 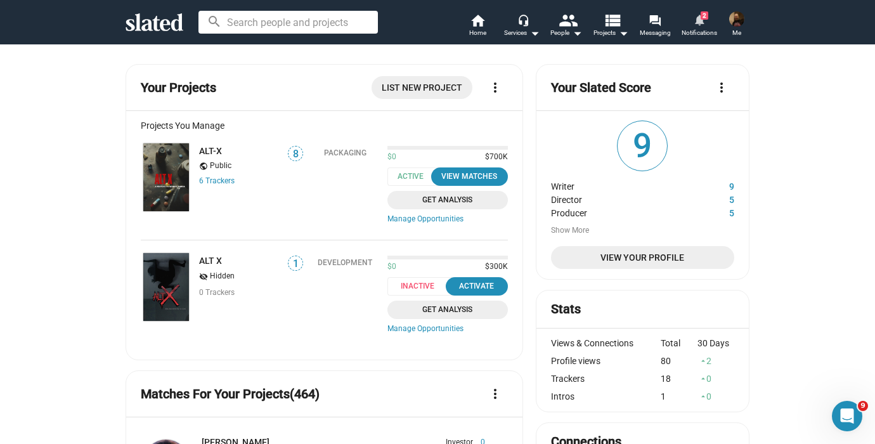 What do you see at coordinates (288, 22) in the screenshot?
I see `input: Search people and projects` at bounding box center [288, 22].